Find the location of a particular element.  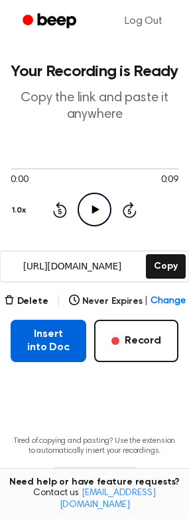

button: Delete is located at coordinates (26, 301).